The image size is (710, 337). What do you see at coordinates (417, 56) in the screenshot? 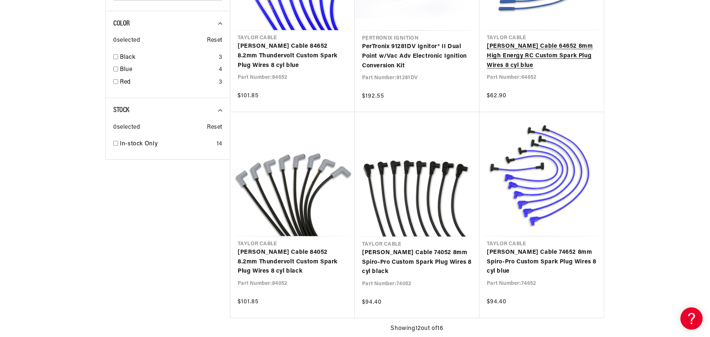
I see `a: PerTronix 91281DV Ignitor® II Dual Point w/Vac Adv Electronic Ignition Conversion Kit` at bounding box center [417, 56].